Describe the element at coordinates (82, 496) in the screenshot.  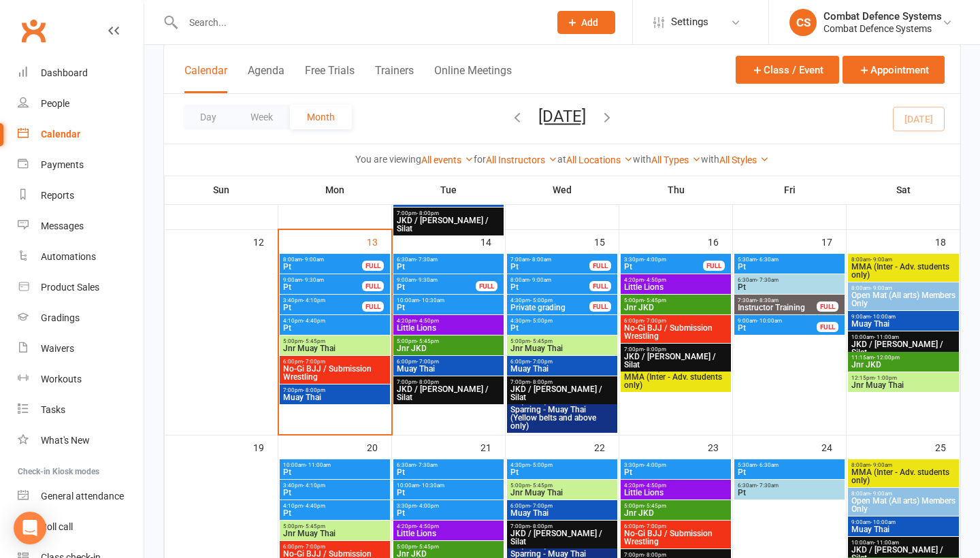
I see `div: General attendance` at that location.